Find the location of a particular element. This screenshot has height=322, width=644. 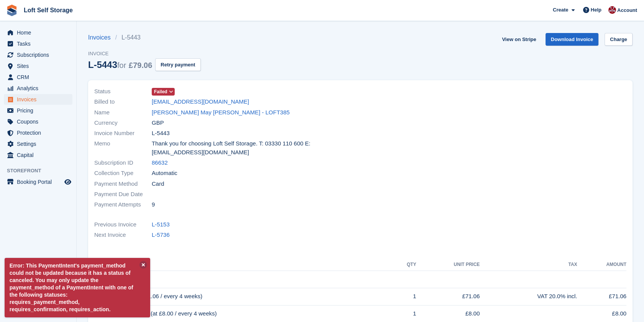

span: Billed to is located at coordinates (123, 102).